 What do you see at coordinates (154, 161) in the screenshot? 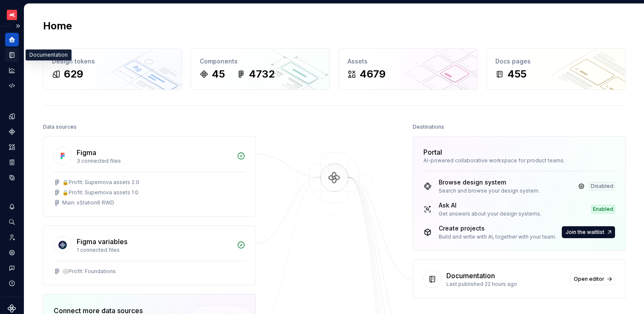
I see `div: 3 connected files` at bounding box center [154, 161].